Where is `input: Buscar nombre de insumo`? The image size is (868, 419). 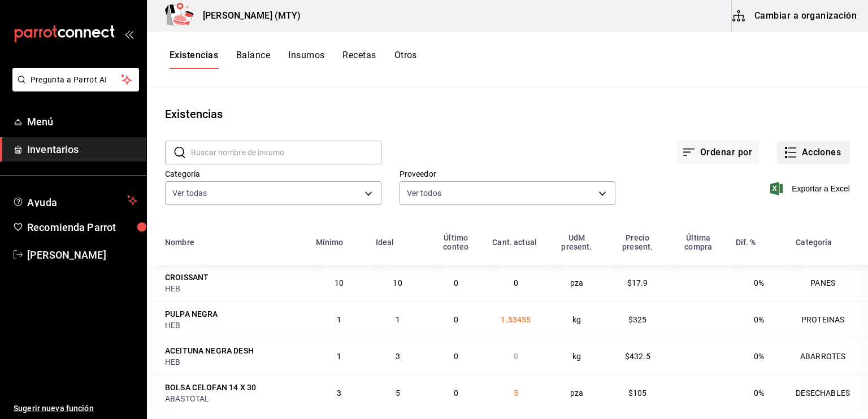 input: Buscar nombre de insumo is located at coordinates (286, 152).